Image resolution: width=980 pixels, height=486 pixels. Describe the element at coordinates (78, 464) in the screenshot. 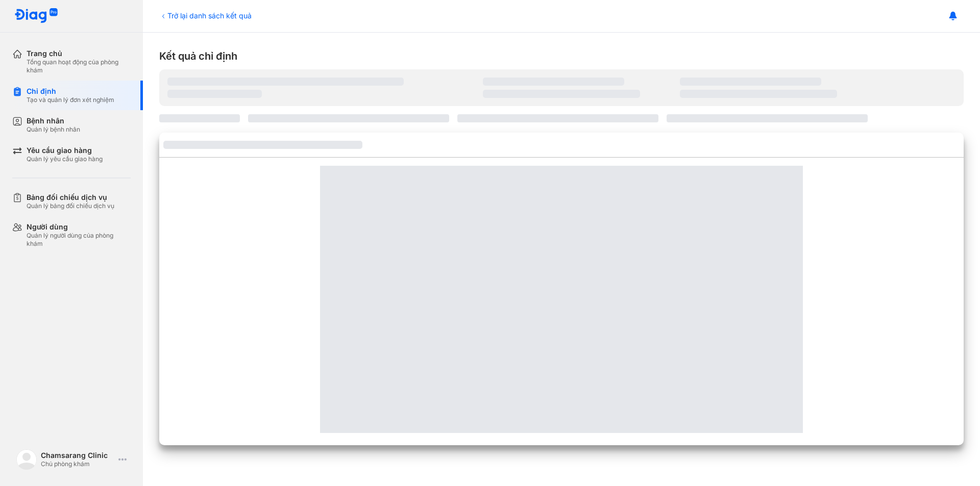

I see `div: Chủ phòng khám` at that location.